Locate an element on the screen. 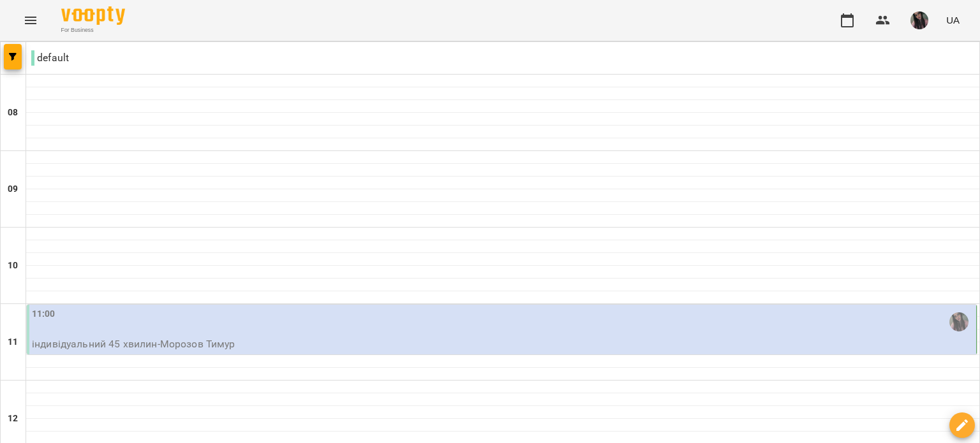  h6: 11 is located at coordinates (13, 342).